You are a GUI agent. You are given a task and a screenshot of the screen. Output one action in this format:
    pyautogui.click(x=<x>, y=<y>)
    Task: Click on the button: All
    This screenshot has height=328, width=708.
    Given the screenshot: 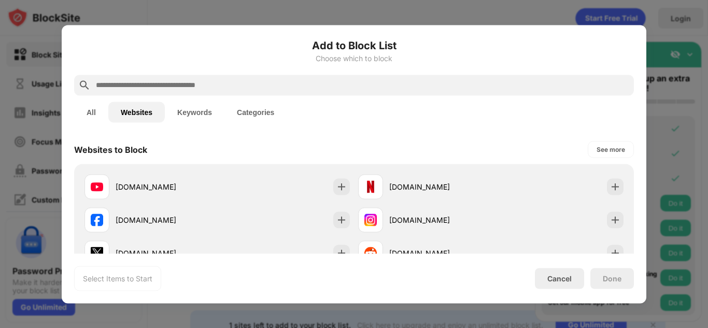 What is the action you would take?
    pyautogui.click(x=91, y=112)
    